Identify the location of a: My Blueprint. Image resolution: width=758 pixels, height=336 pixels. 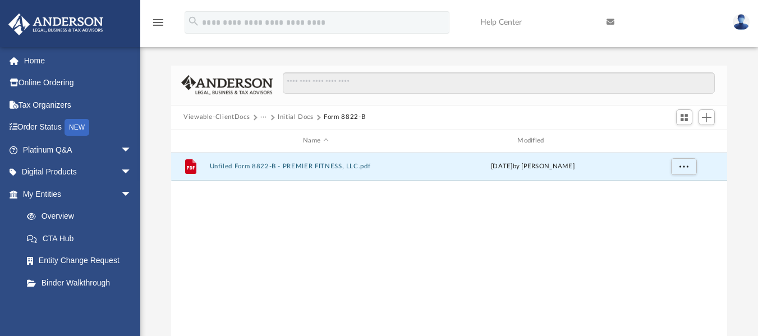
(79, 305).